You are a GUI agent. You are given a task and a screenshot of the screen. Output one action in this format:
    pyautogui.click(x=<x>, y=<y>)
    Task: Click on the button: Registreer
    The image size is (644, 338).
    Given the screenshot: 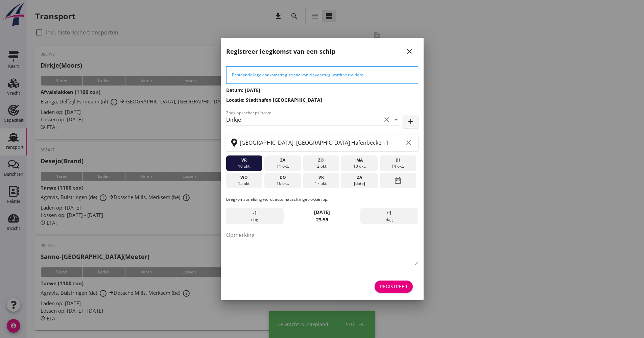 What is the action you would take?
    pyautogui.click(x=394, y=287)
    